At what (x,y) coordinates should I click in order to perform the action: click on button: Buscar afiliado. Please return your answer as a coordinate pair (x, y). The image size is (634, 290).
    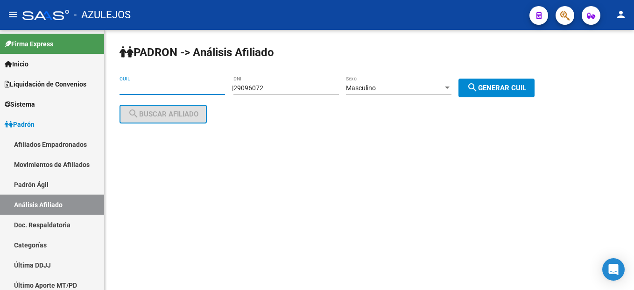
    Looking at the image, I should click on (163, 114).